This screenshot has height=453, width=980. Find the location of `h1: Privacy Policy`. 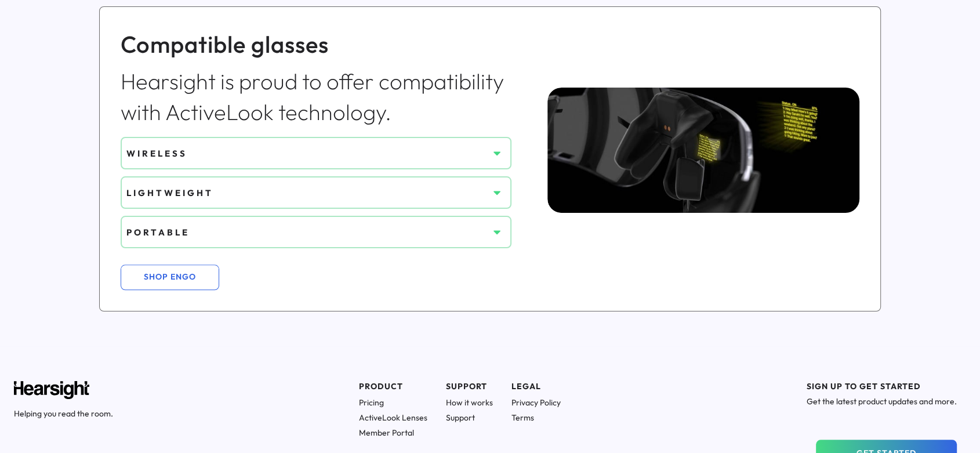

h1: Privacy Policy is located at coordinates (536, 403).